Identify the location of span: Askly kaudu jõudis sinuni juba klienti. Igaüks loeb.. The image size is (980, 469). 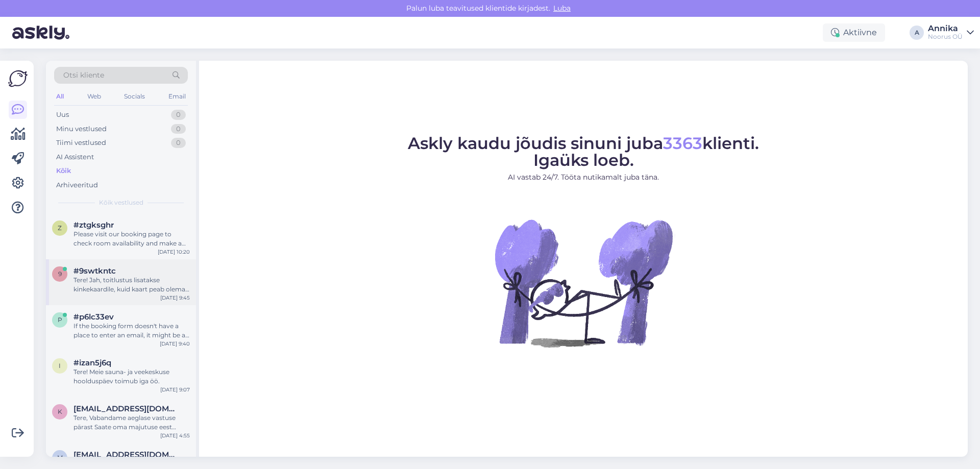
(583, 152).